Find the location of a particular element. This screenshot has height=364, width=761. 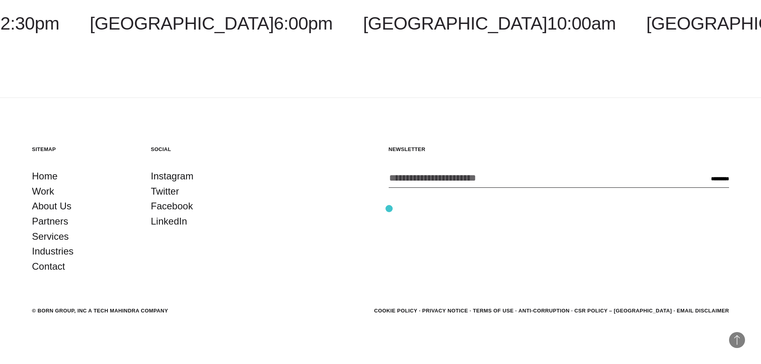

a: Home is located at coordinates (45, 176).